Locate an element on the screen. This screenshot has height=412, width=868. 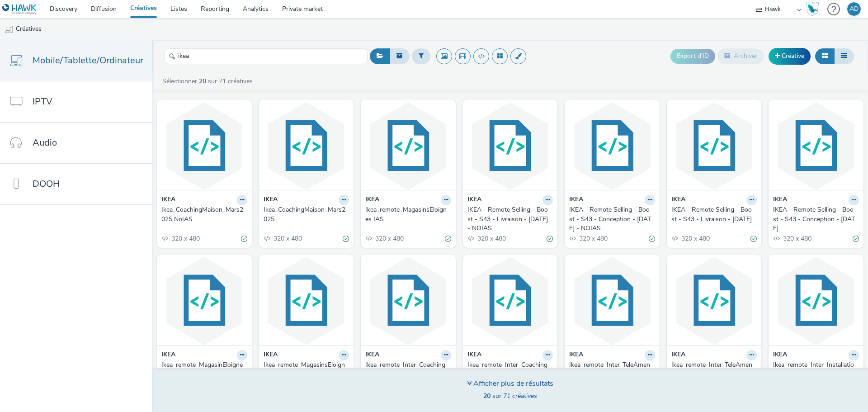
img: Ikea_remote_Inter_CoachingMaison NoIAS visual is located at coordinates (408, 301).